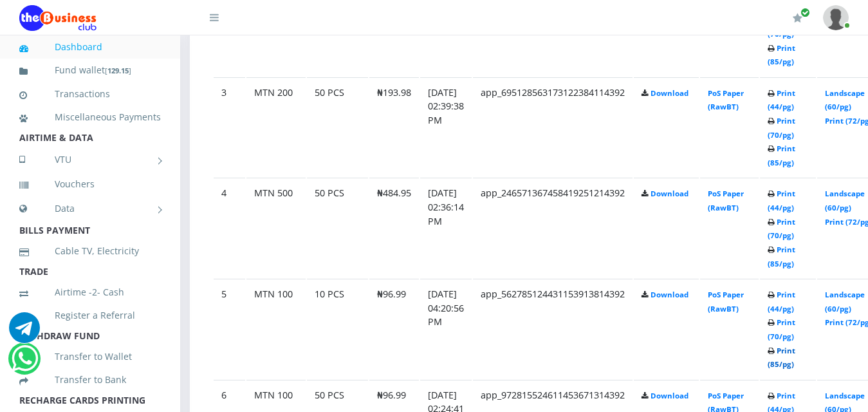 Image resolution: width=868 pixels, height=412 pixels. Describe the element at coordinates (90, 184) in the screenshot. I see `a: Vouchers` at that location.